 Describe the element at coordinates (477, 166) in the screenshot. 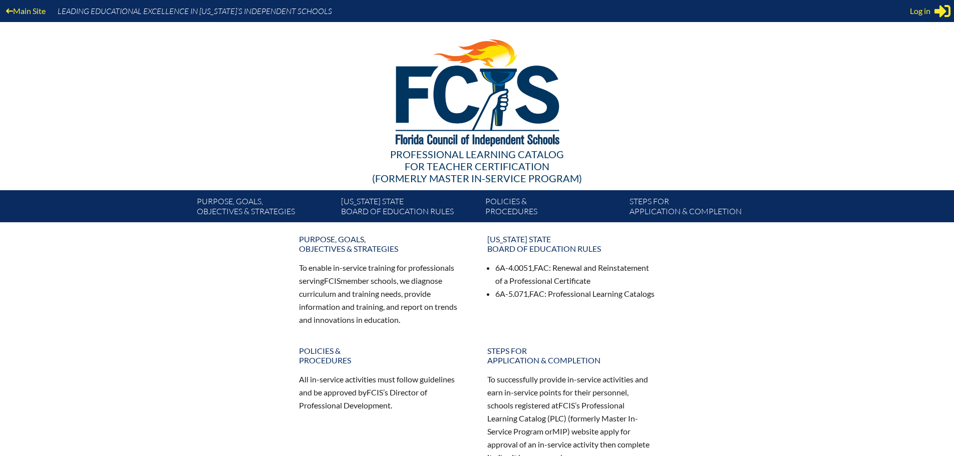

I see `span: for Teacher Certification` at that location.